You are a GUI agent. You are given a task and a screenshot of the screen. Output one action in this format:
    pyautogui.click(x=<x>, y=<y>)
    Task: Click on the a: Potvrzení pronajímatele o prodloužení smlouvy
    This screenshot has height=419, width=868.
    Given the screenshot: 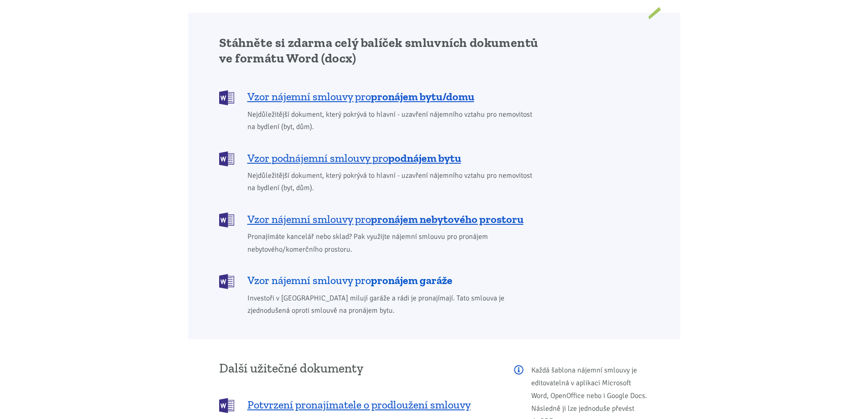 What is the action you would take?
    pyautogui.click(x=360, y=404)
    